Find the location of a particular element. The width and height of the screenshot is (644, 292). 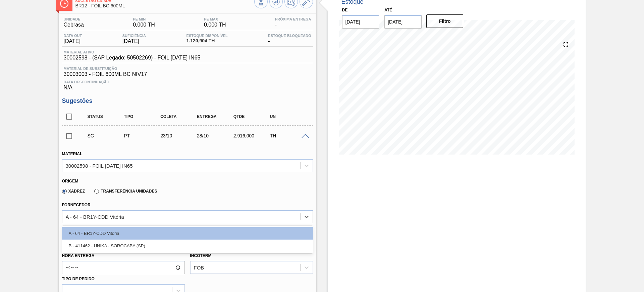

div: Entrega is located at coordinates (215, 117).